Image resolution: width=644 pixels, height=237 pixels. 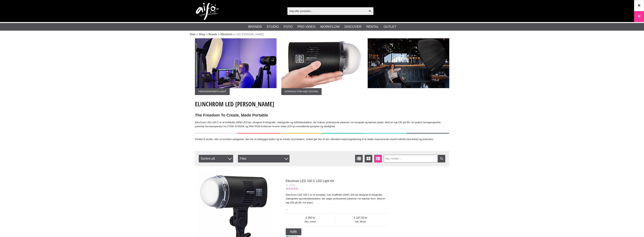 What do you see at coordinates (291, 185) in the screenshot?
I see `span: EL-20201` at bounding box center [291, 185].